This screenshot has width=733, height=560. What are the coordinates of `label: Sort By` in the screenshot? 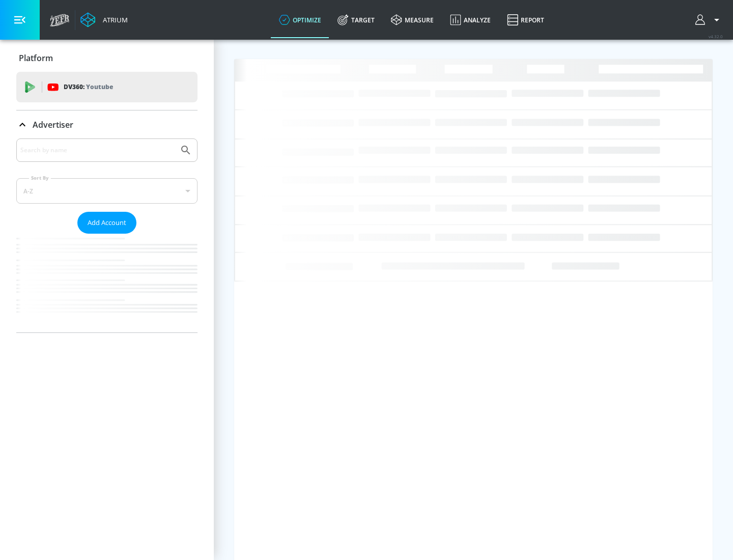 It's located at (40, 178).